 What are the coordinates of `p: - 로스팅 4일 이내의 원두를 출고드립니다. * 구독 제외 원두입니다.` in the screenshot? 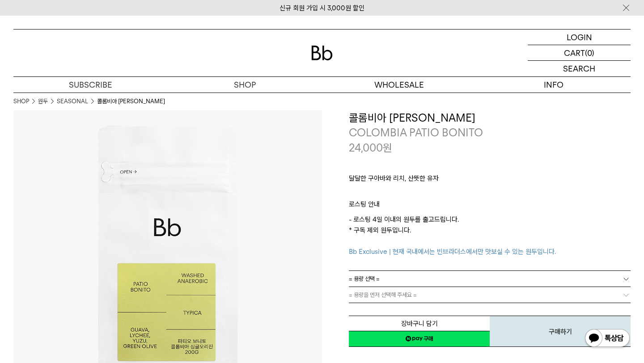 It's located at (489, 235).